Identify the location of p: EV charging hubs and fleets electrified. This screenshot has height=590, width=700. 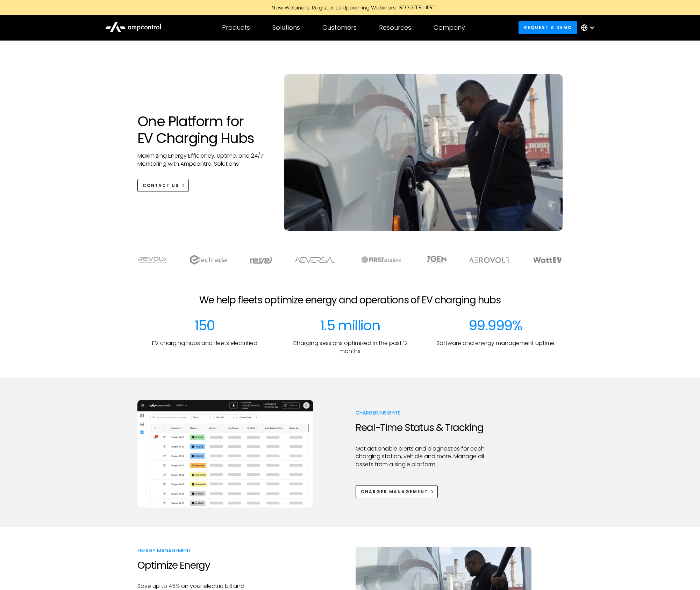
(205, 344).